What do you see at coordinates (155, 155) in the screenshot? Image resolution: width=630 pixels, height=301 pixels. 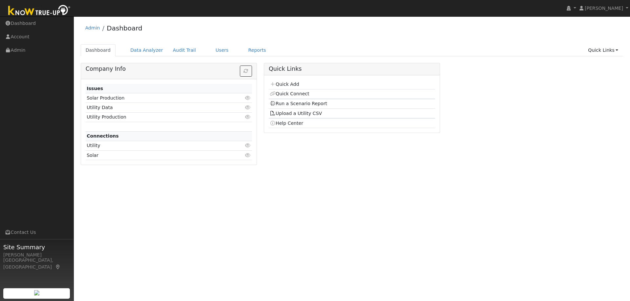 I see `td: Solar` at bounding box center [155, 155].